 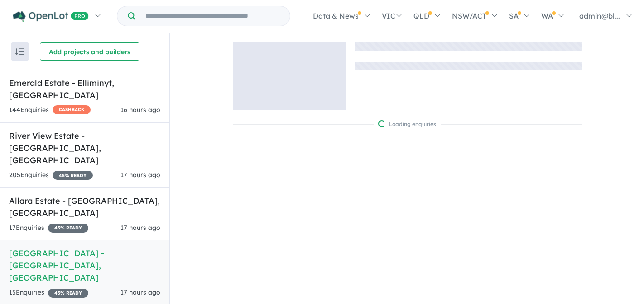 What do you see at coordinates (141, 110) in the screenshot?
I see `span: 16 hours ago` at bounding box center [141, 110].